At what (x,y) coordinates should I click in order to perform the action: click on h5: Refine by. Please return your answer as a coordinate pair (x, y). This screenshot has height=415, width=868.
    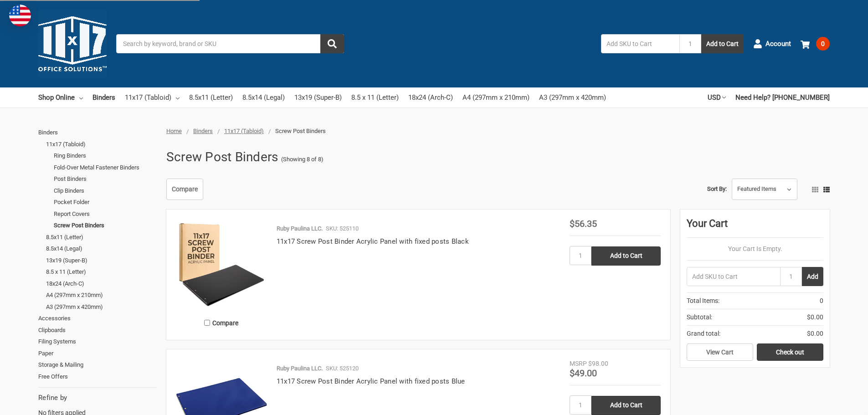
    Looking at the image, I should click on (97, 398).